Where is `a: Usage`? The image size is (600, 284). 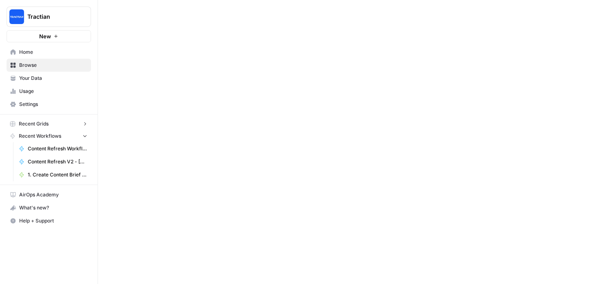
a: Usage is located at coordinates (49, 91).